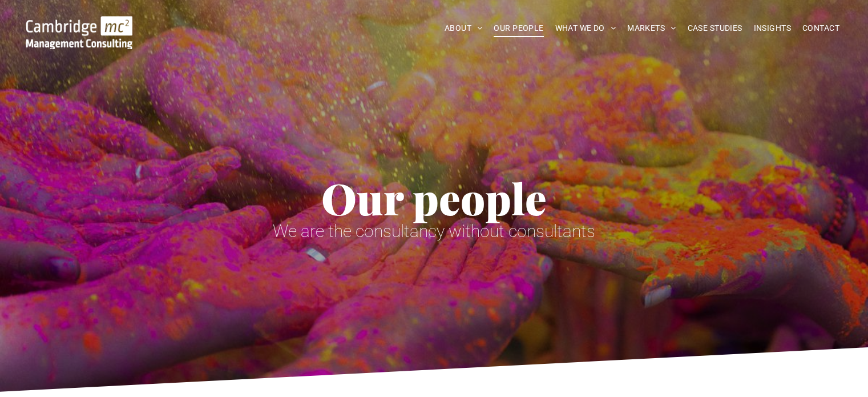 Image resolution: width=868 pixels, height=397 pixels. What do you see at coordinates (518, 28) in the screenshot?
I see `a: OUR PEOPLE` at bounding box center [518, 28].